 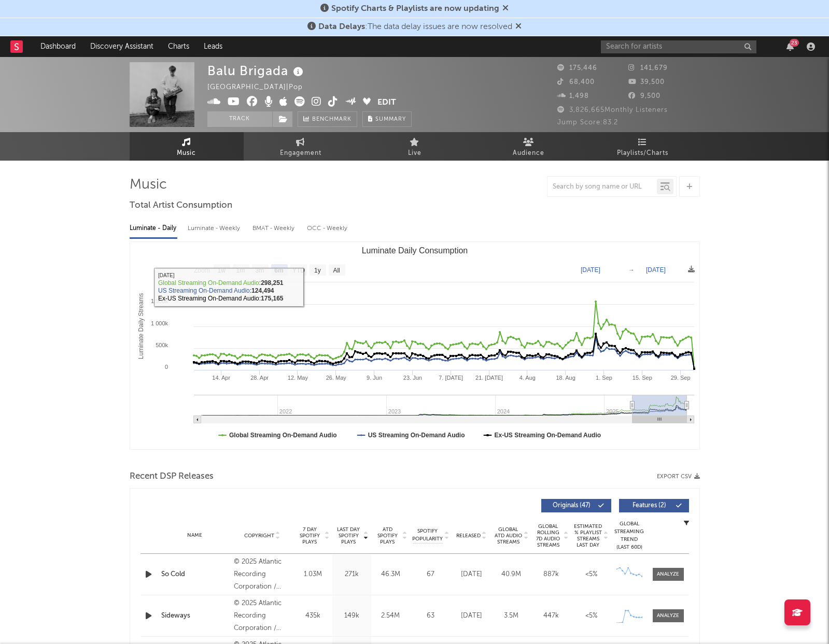 I want to click on div: 1.03M, so click(x=313, y=575).